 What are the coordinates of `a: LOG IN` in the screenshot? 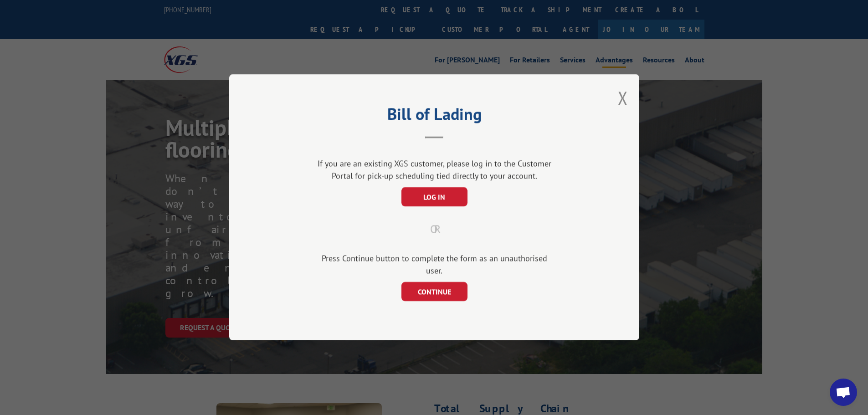 It's located at (434, 198).